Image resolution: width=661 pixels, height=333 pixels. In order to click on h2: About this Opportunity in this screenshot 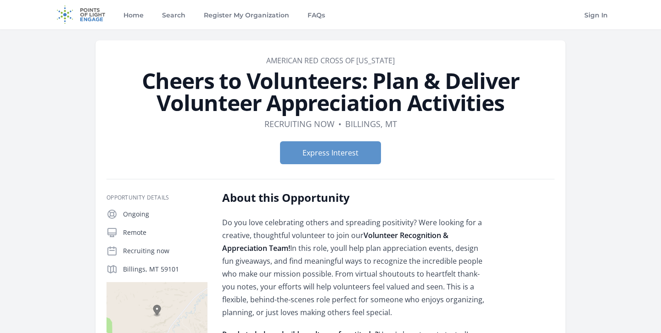, I will do `click(356, 198)`.